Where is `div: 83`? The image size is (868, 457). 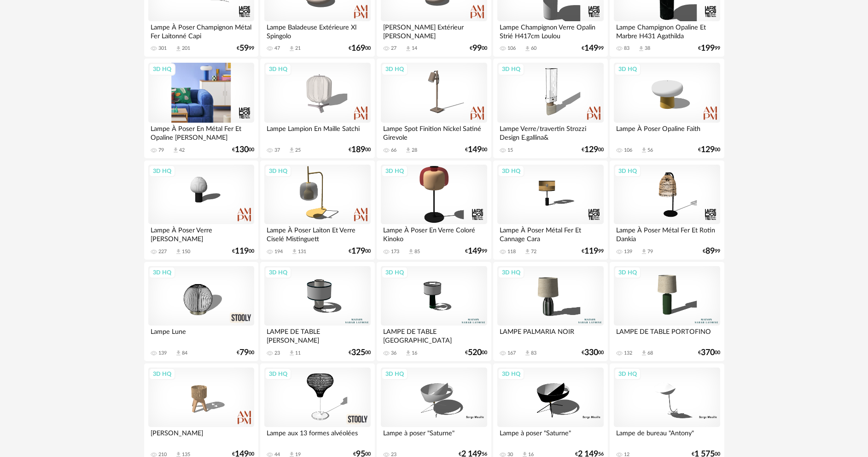 div: 83 is located at coordinates (627, 48).